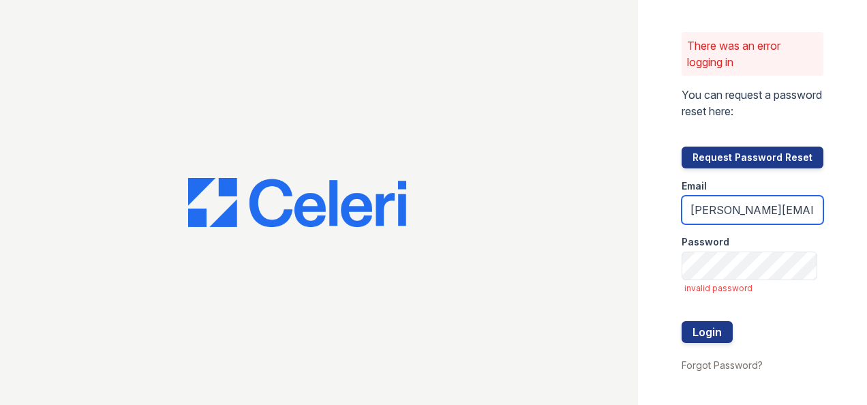 This screenshot has width=867, height=405. Describe the element at coordinates (706, 332) in the screenshot. I see `button: Login` at that location.